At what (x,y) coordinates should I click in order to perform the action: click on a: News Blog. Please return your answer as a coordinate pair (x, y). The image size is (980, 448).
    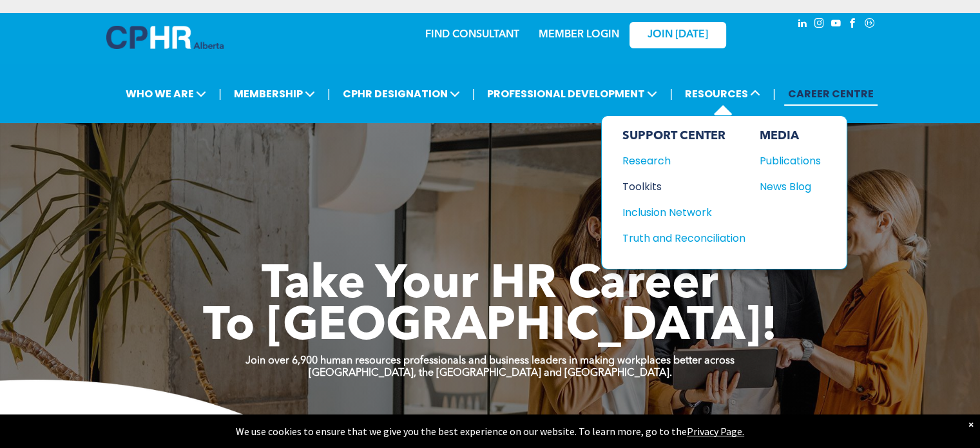
    Looking at the image, I should click on (790, 186).